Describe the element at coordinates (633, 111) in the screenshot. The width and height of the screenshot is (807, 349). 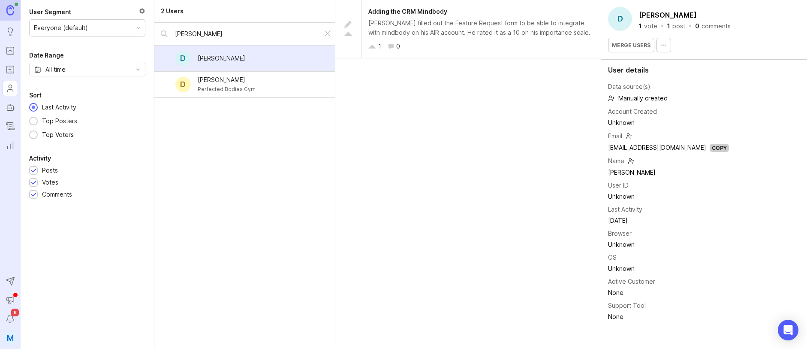
I see `div: Account Created` at that location.